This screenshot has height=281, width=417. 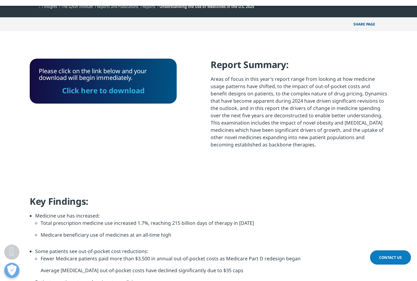 I want to click on li: Fewer Medicare patients paid more than $3,500 in annual out-of-pocket costs as Medicare Part D re..., so click(x=214, y=260).